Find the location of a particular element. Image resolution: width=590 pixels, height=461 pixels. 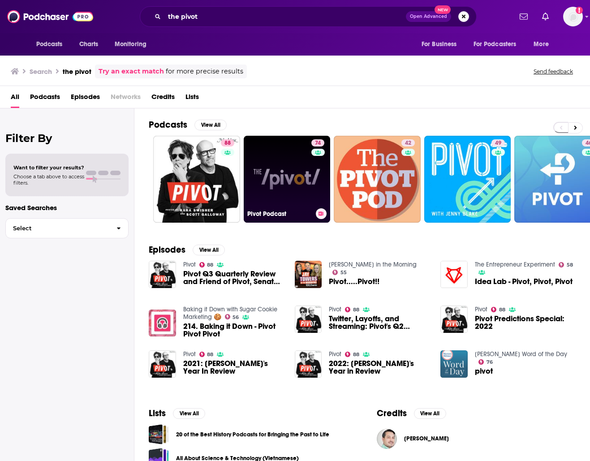

span: Credits is located at coordinates (163, 99).